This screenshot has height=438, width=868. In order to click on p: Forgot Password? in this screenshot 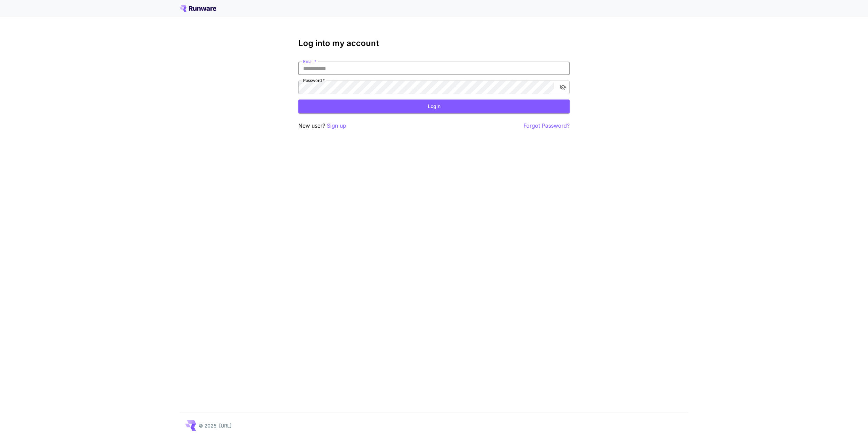, I will do `click(546, 126)`.